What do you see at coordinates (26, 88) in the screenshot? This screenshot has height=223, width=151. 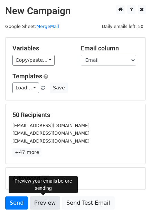 I see `a: Load...` at bounding box center [26, 88].